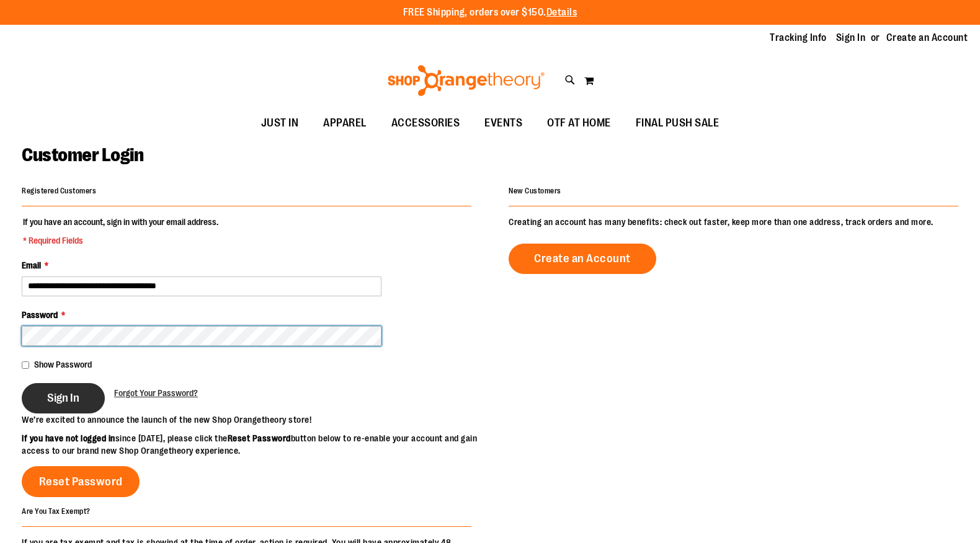  What do you see at coordinates (425, 123) in the screenshot?
I see `a: ACCESSORIES` at bounding box center [425, 123].